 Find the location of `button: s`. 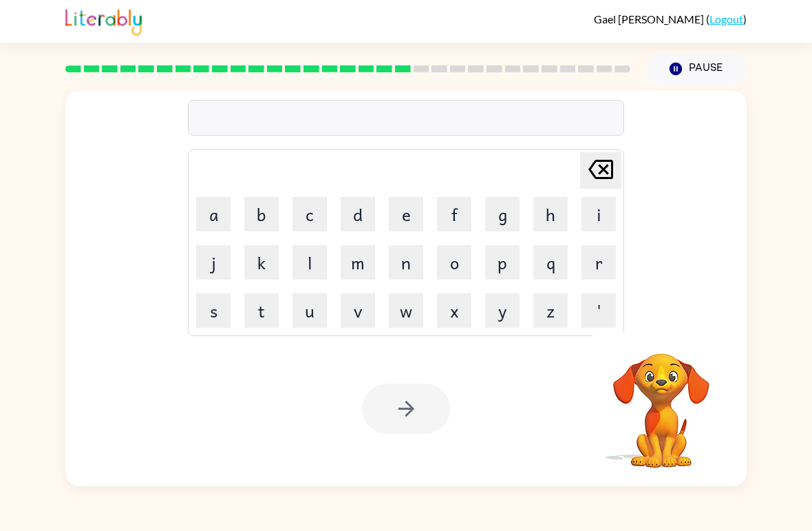

button: s is located at coordinates (213, 310).